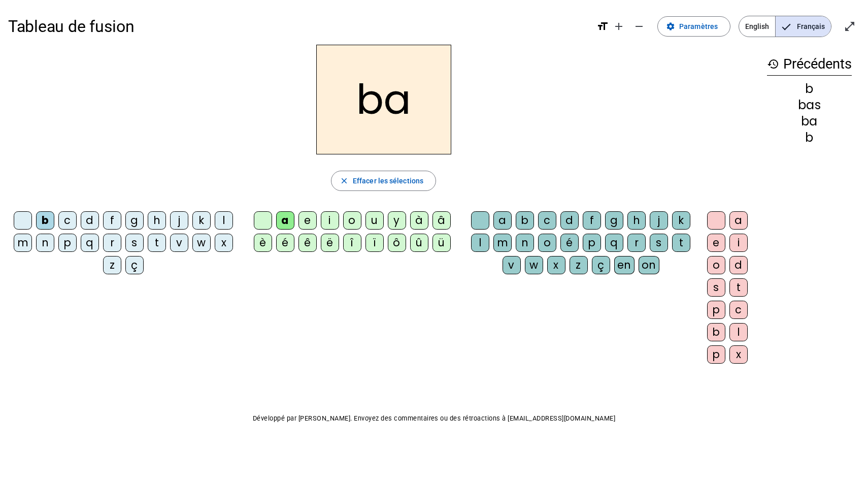 This screenshot has width=868, height=481. Describe the element at coordinates (773, 64) in the screenshot. I see `mat-icon: history` at that location.